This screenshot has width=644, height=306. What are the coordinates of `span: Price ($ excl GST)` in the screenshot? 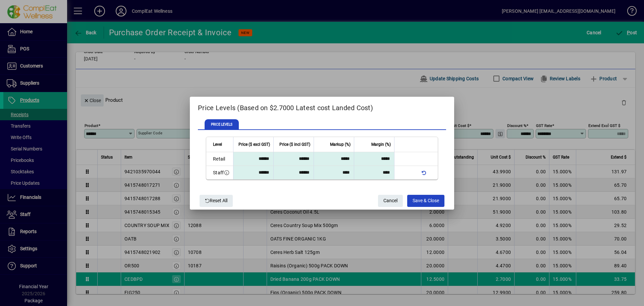 It's located at (254, 144).